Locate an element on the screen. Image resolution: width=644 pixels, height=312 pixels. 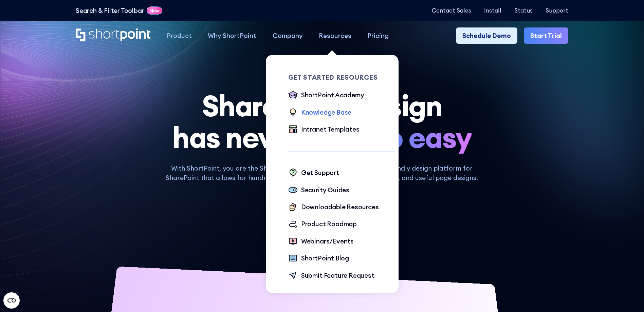
a: Home is located at coordinates (113, 35).